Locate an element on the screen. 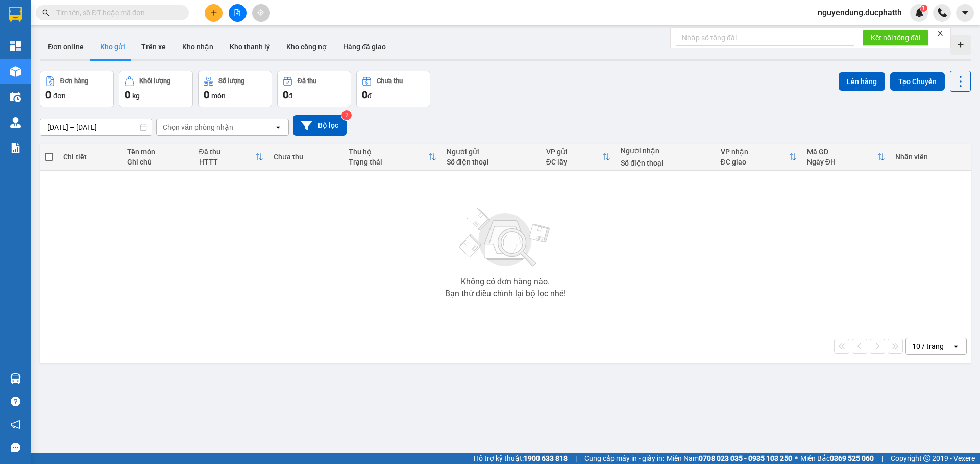 This screenshot has height=464, width=980. span: Cung cấp máy in - giấy in: is located at coordinates (624, 459).